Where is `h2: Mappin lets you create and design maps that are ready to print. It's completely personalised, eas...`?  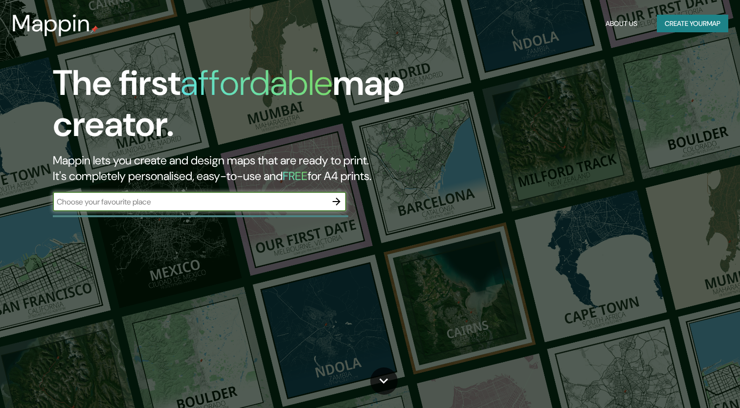
h2: Mappin lets you create and design maps that are ready to print. It's completely personalised, eas... is located at coordinates (238, 168).